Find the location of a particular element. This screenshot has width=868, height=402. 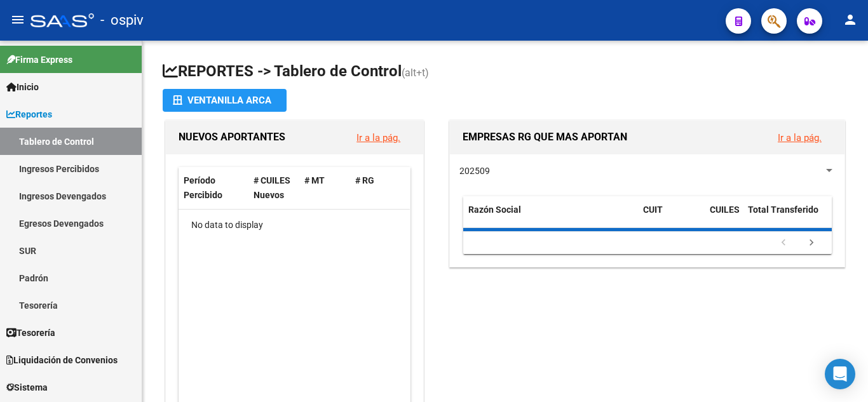

datatable-header-cell: Razón Social is located at coordinates (551, 217).